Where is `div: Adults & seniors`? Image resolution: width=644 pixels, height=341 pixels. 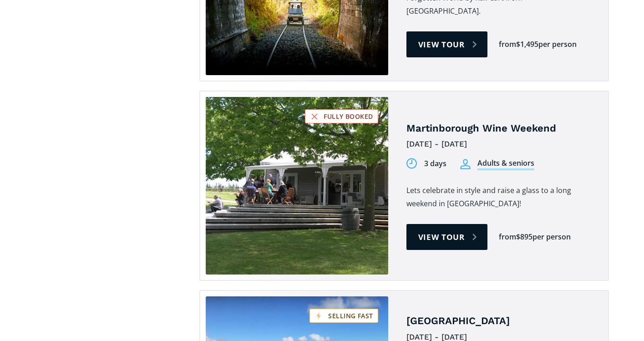 div: Adults & seniors is located at coordinates (506, 164).